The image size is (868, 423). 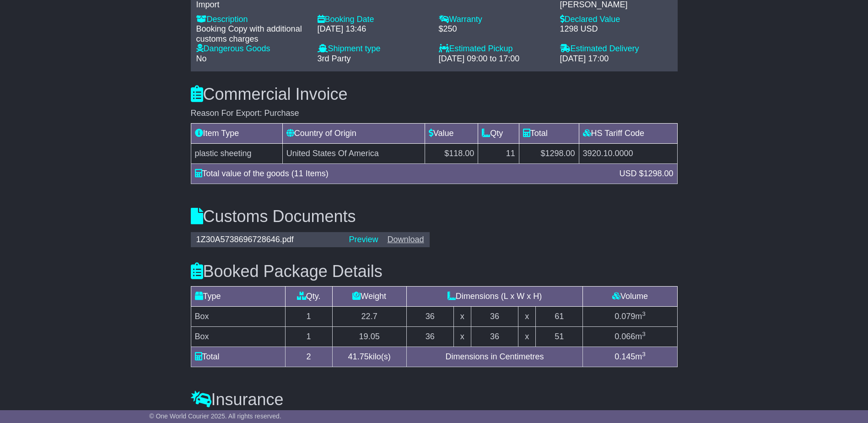 What do you see at coordinates (252, 20) in the screenshot?
I see `div: Description` at bounding box center [252, 20].